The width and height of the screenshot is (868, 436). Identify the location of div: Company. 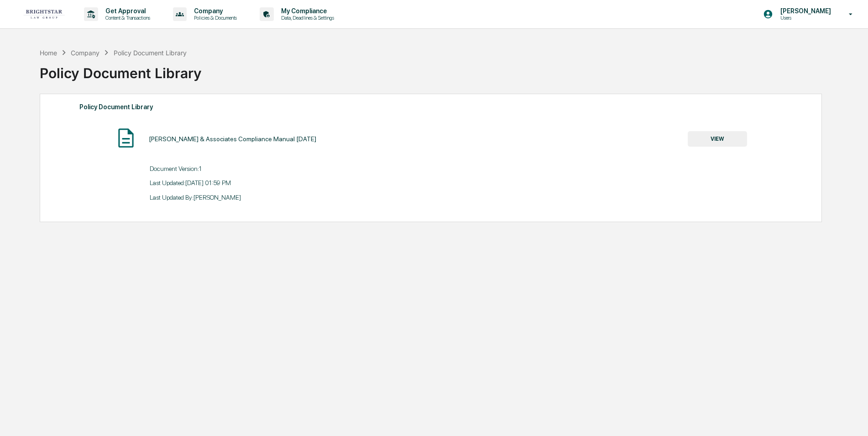
(85, 53).